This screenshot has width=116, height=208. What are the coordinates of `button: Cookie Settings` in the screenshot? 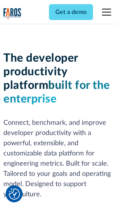 It's located at (14, 194).